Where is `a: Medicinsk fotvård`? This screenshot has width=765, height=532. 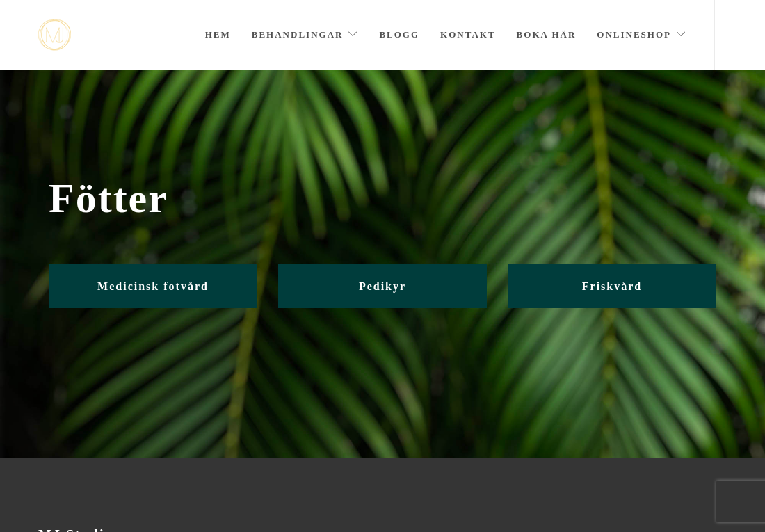
a: Medicinsk fotvård is located at coordinates (153, 286).